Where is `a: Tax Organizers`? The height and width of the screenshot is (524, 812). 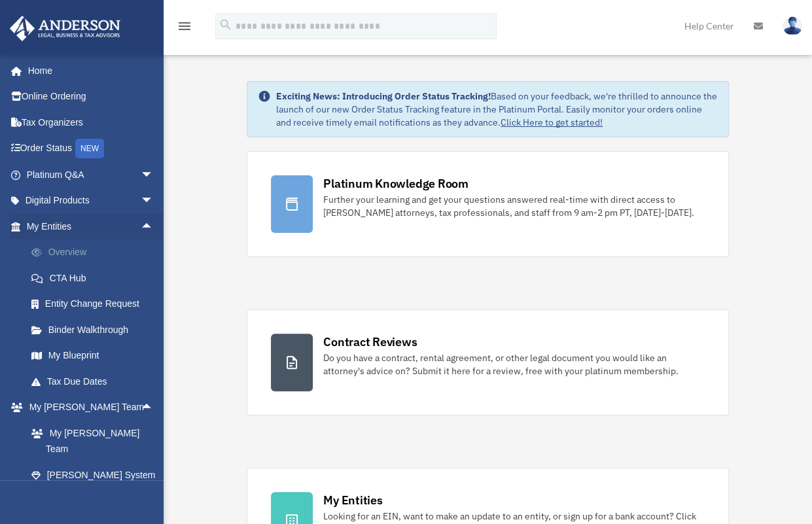
a: Tax Organizers is located at coordinates (91, 122).